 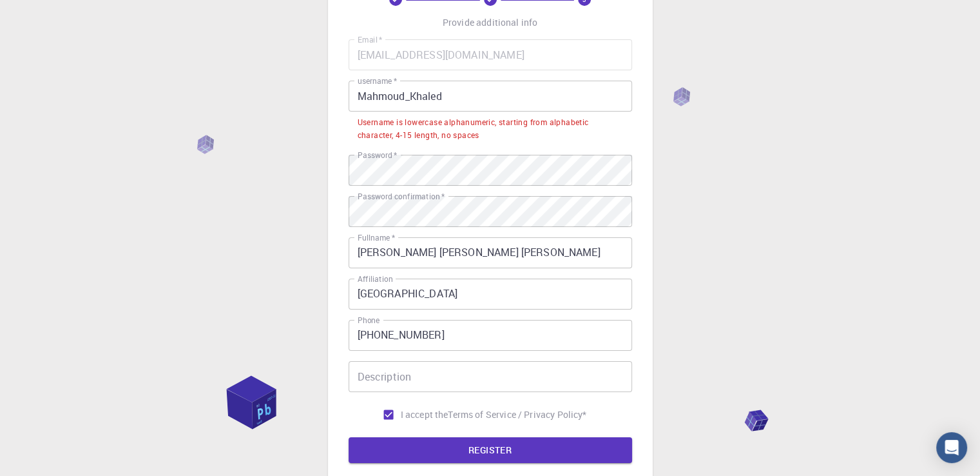 I want to click on label: Phone, so click(x=368, y=320).